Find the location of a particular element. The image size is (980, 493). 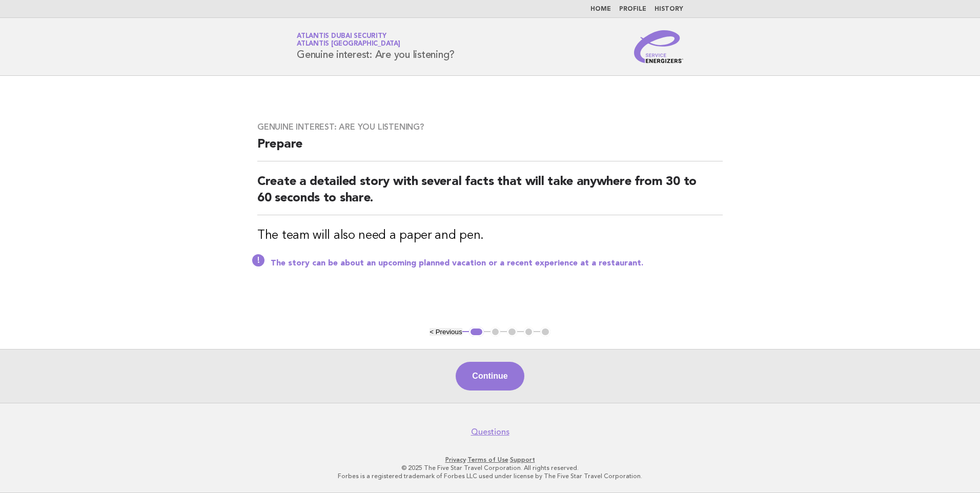

h3: The team will also need a paper and pen. is located at coordinates (490, 236).